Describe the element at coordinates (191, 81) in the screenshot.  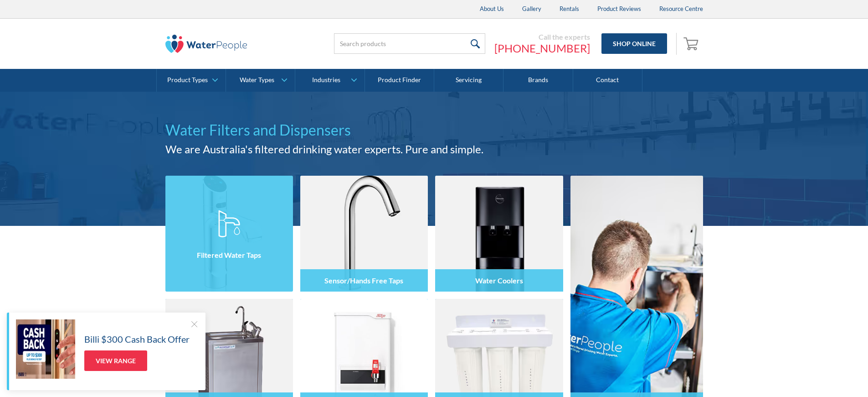
I see `a: Product Types` at that location.